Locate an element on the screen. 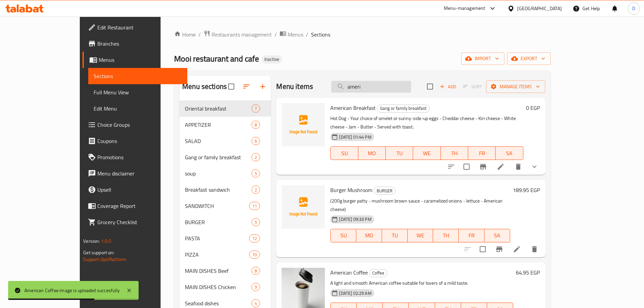 This screenshot has height=308, width=644. span: Sort sections is located at coordinates (247, 86).